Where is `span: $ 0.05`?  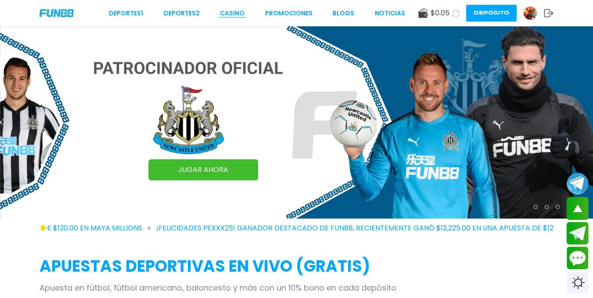 span: $ 0.05 is located at coordinates (439, 13).